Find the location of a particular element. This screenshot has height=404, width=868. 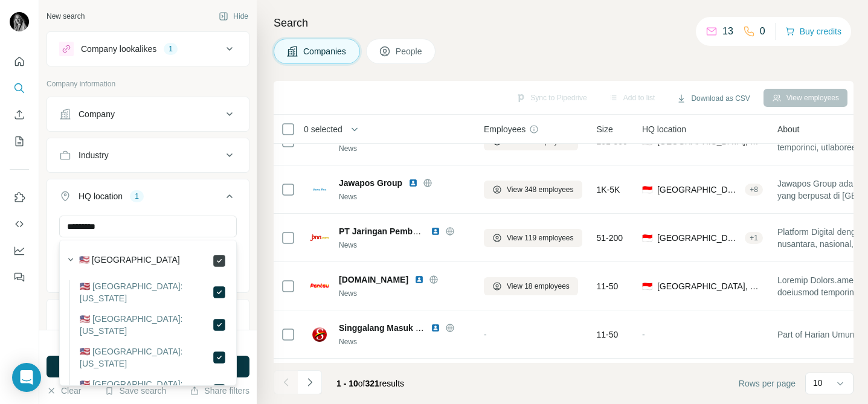

span: People is located at coordinates (410, 52).